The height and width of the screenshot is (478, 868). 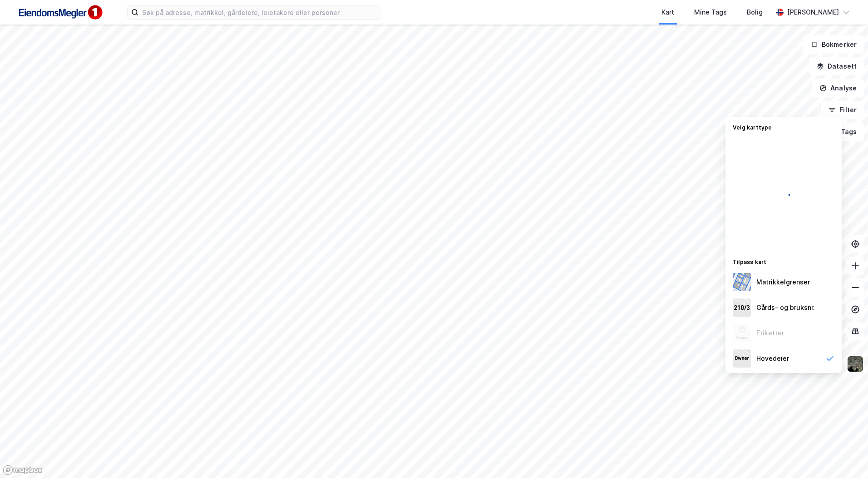 What do you see at coordinates (742, 308) in the screenshot?
I see `img: cadastreKeys.547ab17ec502f5a4ef2b.jpeg` at bounding box center [742, 308].